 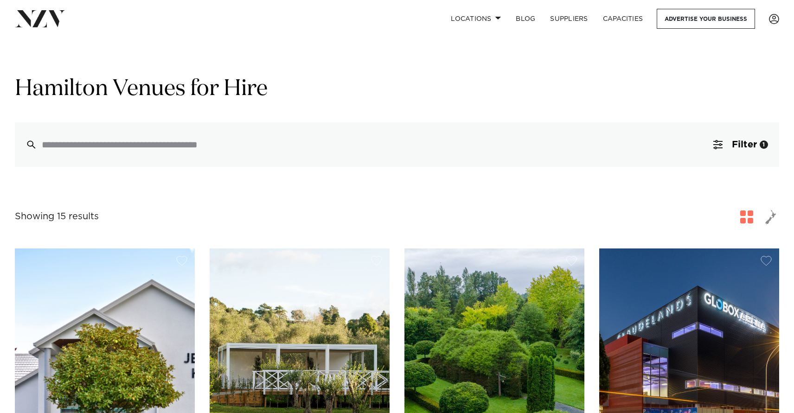 I want to click on div: 1, so click(x=764, y=145).